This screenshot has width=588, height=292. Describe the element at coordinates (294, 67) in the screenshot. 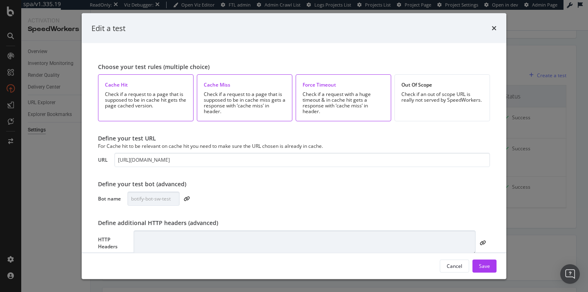

I see `div: Choose your test rules (multiple choice)` at that location.